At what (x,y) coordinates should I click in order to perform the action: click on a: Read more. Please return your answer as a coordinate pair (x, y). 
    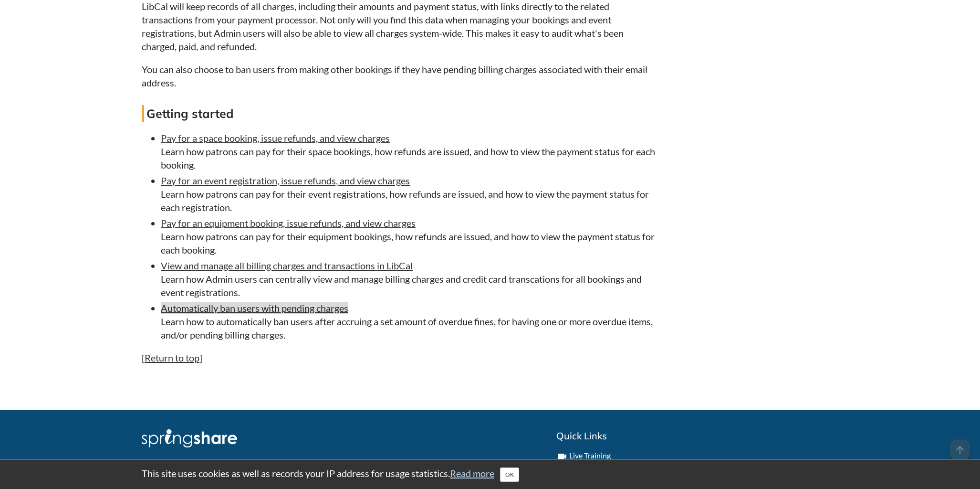
    Looking at the image, I should click on (472, 473).